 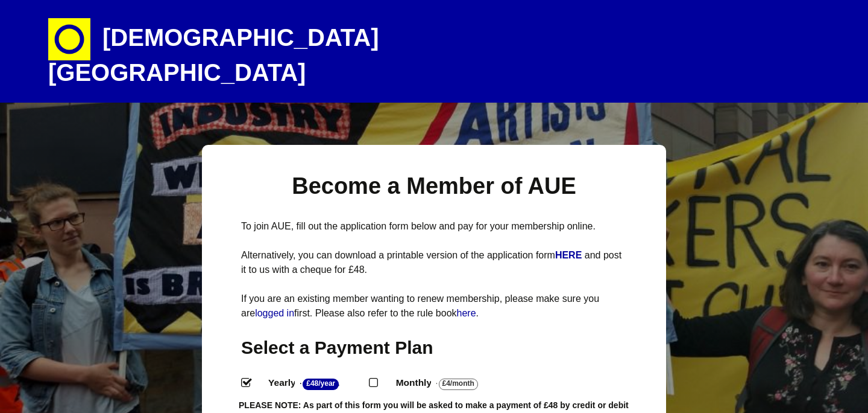 I want to click on strong: £4/Month, so click(x=458, y=384).